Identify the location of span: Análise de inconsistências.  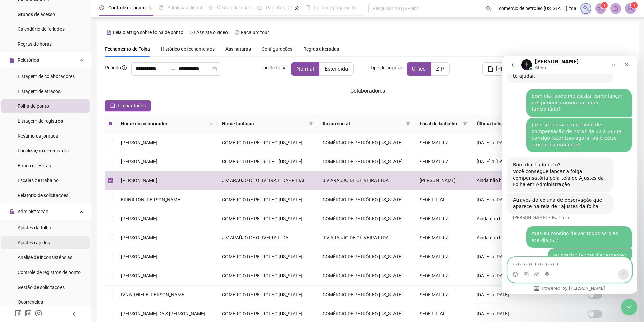
(45, 257).